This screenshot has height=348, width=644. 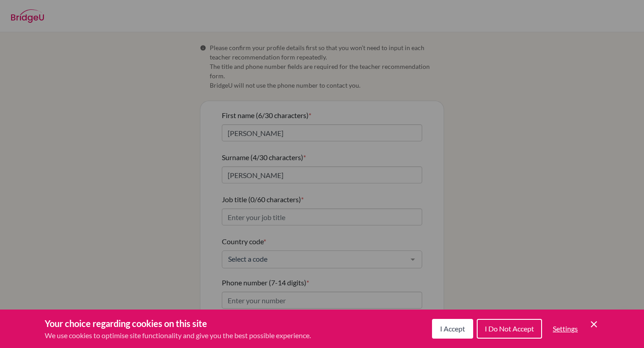 I want to click on button: I Accept, so click(x=452, y=329).